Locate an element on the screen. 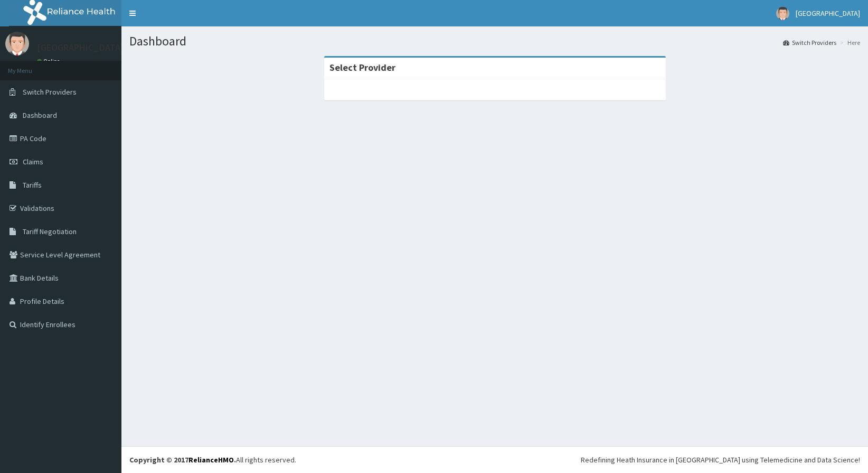 This screenshot has width=868, height=473. a: Switch Providers is located at coordinates (810, 43).